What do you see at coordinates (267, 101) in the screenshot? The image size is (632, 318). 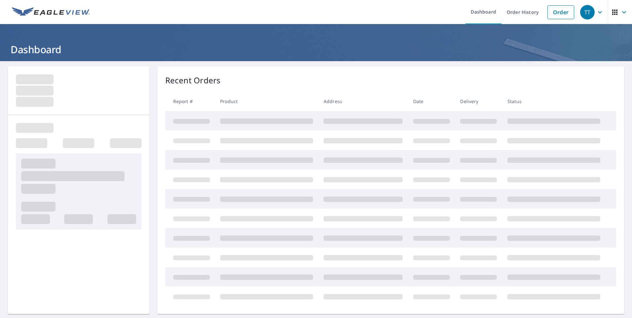 I see `th: Product` at bounding box center [267, 101].